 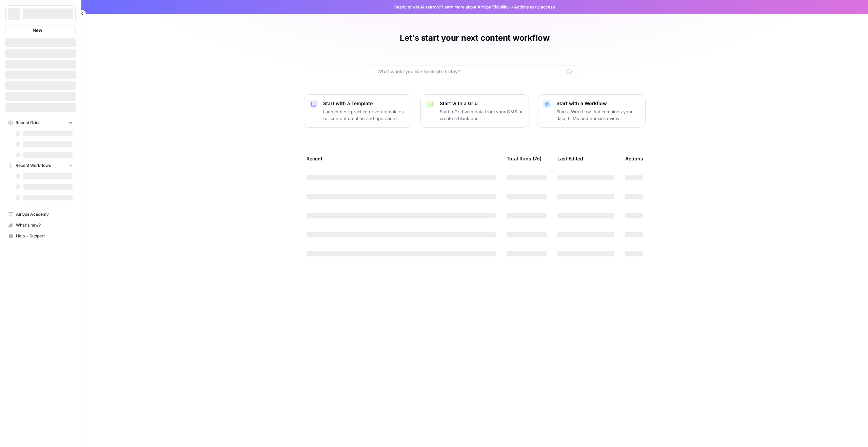 I want to click on p: Launch best-practice driven templates for content creation and operations, so click(x=365, y=115).